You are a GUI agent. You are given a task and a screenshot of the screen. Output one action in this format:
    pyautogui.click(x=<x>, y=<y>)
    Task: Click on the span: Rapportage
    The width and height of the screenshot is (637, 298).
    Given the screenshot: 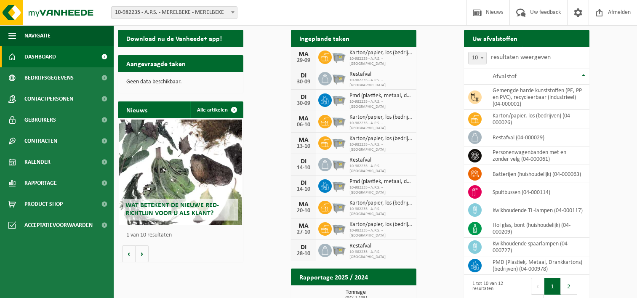 What is the action you would take?
    pyautogui.click(x=40, y=183)
    